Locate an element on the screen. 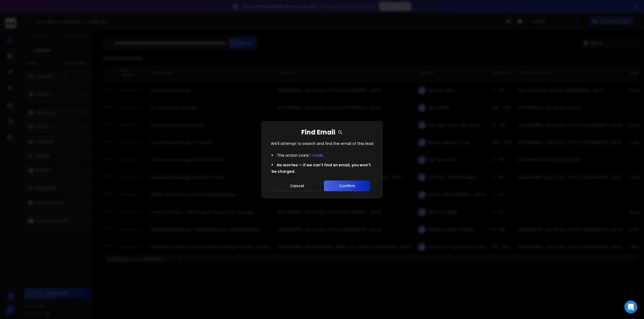 The height and width of the screenshot is (319, 644). span: 1 credit is located at coordinates (316, 155).